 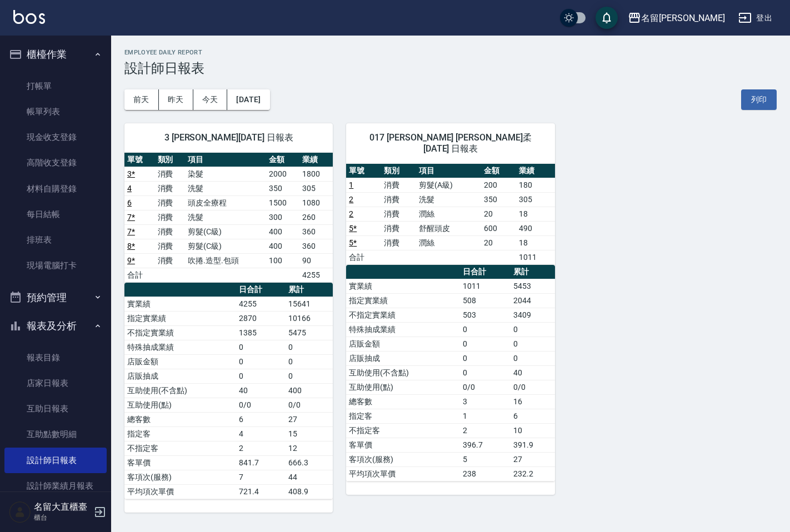 I want to click on button: 預約管理, so click(x=55, y=298).